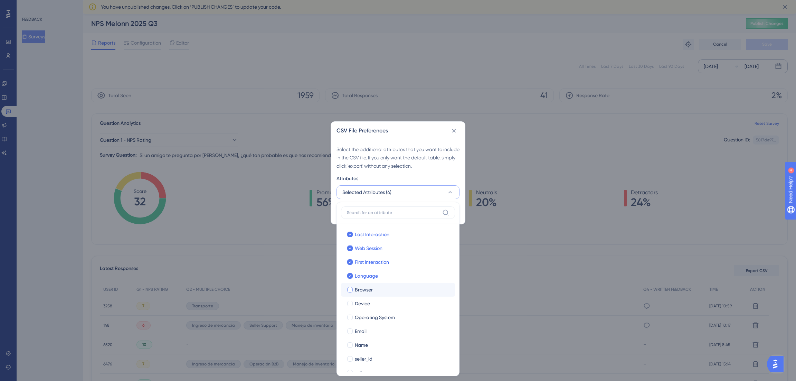 This screenshot has height=381, width=796. What do you see at coordinates (364, 289) in the screenshot?
I see `span: Browser` at bounding box center [364, 289].